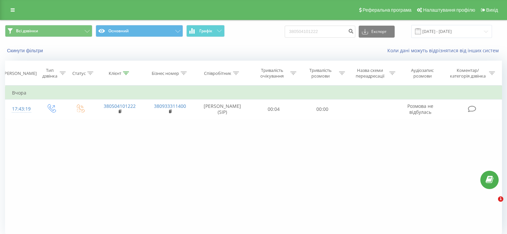 The image size is (507, 234). Describe the element at coordinates (449, 10) in the screenshot. I see `span: Налаштування профілю` at that location.